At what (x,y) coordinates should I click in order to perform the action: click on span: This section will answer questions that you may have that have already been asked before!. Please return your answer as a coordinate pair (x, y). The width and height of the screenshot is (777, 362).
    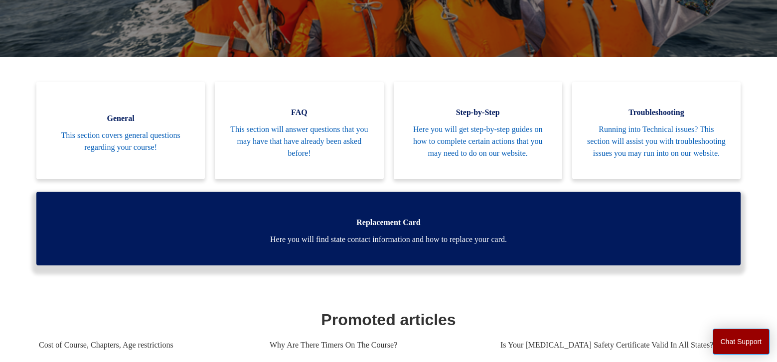
    Looking at the image, I should click on (299, 142).